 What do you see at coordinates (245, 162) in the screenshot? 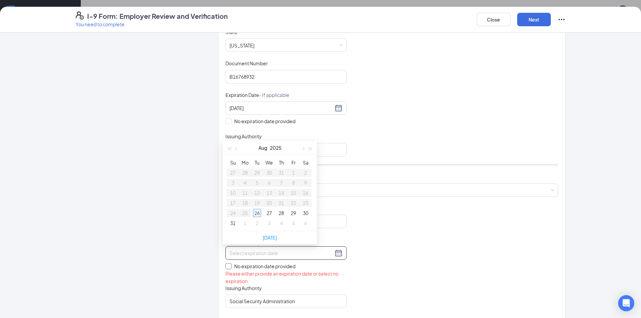
I see `th: Mo` at bounding box center [245, 162].